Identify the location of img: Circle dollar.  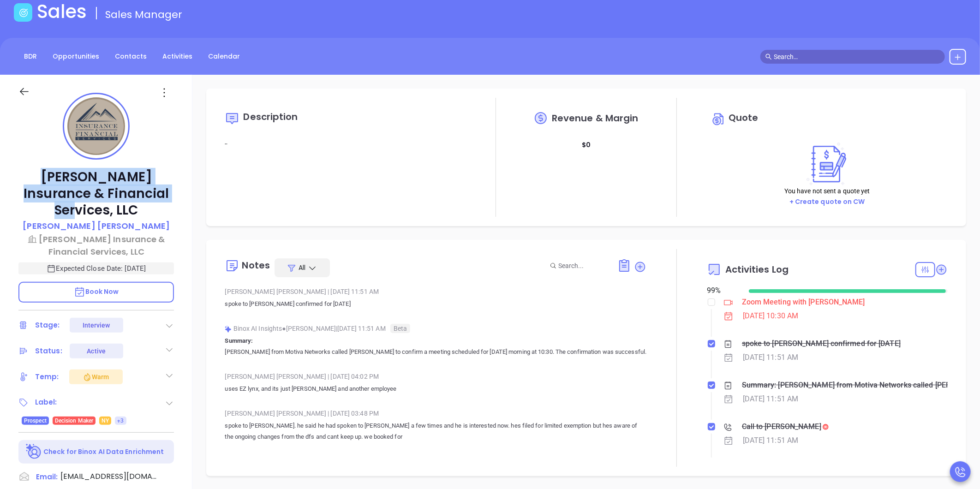
(719, 119).